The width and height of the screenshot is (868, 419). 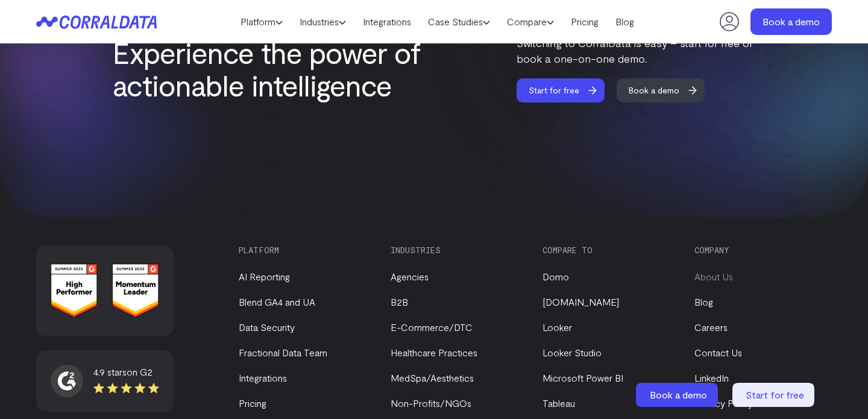 I want to click on a: Looker Studio, so click(x=572, y=352).